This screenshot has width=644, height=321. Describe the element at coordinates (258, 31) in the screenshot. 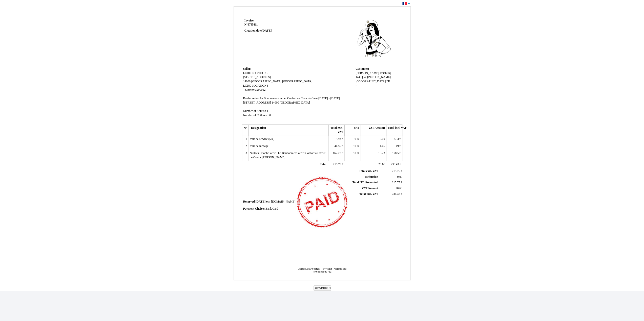

I see `strong: Creation date` at that location.